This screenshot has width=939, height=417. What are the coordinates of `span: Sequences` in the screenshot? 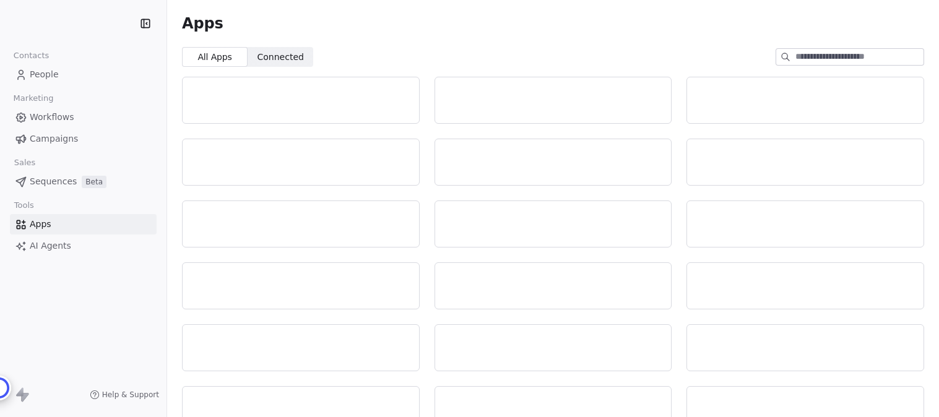 It's located at (53, 181).